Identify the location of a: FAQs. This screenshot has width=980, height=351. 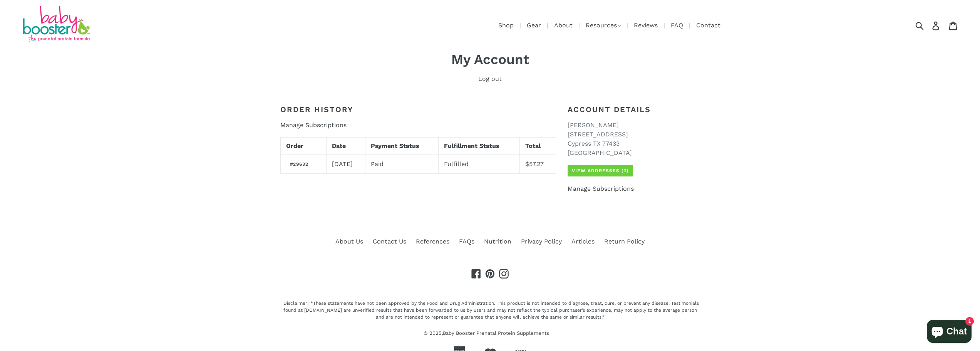
(467, 241).